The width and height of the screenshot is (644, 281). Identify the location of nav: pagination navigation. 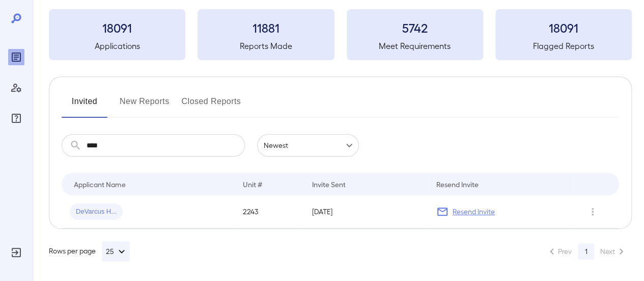
(586, 251).